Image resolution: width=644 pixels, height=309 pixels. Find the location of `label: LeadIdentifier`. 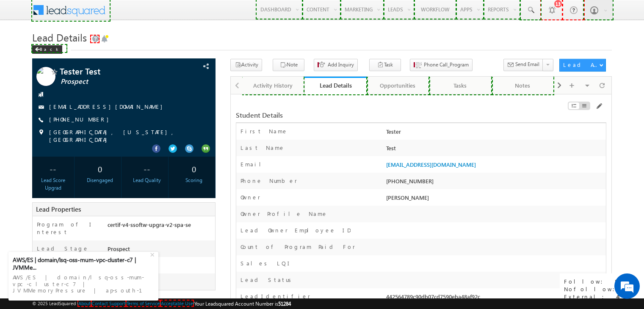

label: LeadIdentifier is located at coordinates (275, 297).